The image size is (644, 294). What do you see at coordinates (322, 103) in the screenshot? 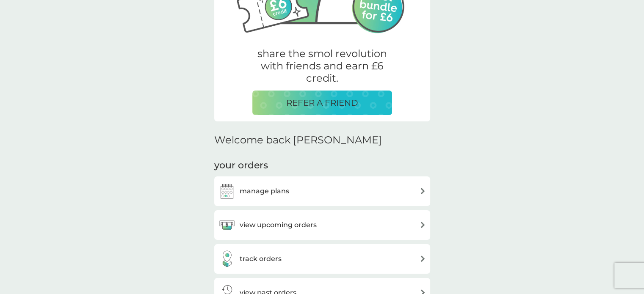
I see `p: REFER A FRIEND` at bounding box center [322, 103].